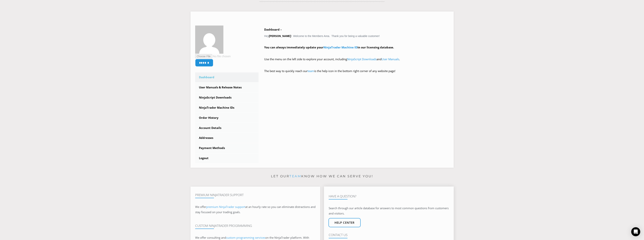 The width and height of the screenshot is (644, 240). Describe the element at coordinates (340, 48) in the screenshot. I see `a: NinjaTrader Machine ID` at that location.